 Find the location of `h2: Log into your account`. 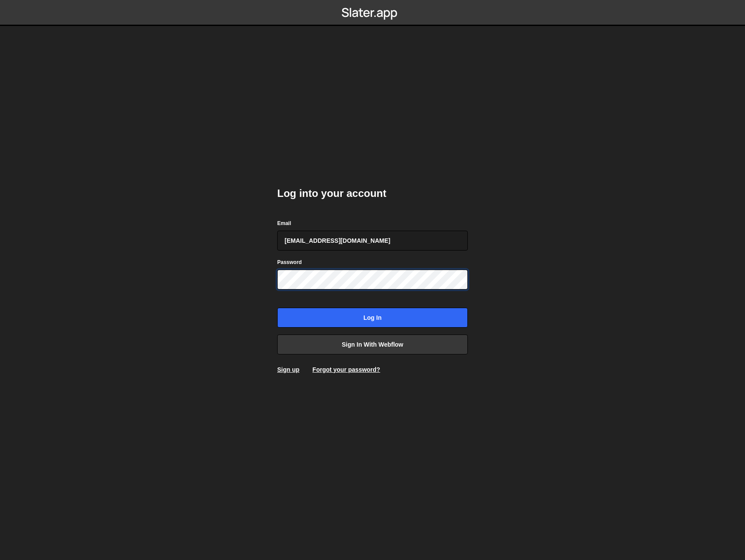

h2: Log into your account is located at coordinates (372, 193).